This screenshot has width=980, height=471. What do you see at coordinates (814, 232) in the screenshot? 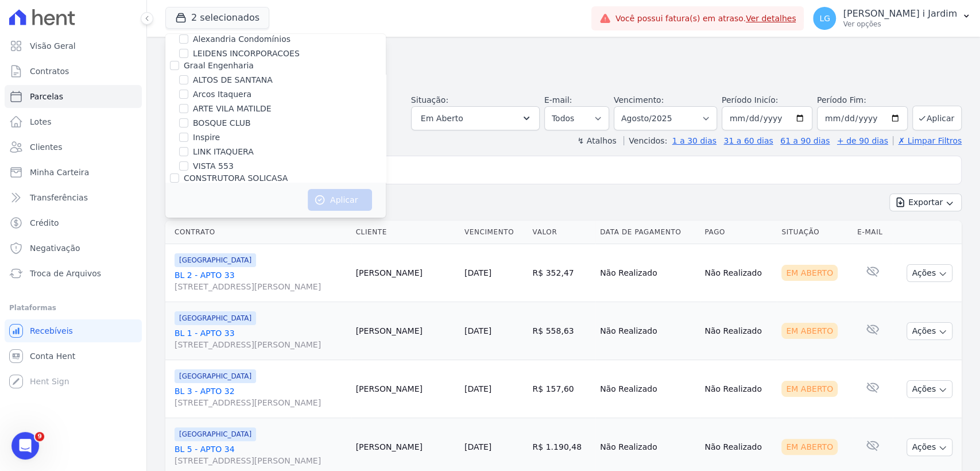
I see `th: Situação` at bounding box center [814, 232].